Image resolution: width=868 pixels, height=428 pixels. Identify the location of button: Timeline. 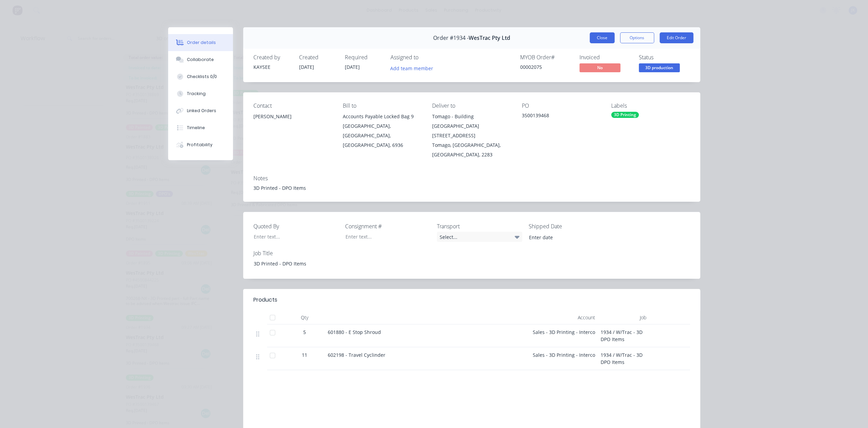
(200, 128).